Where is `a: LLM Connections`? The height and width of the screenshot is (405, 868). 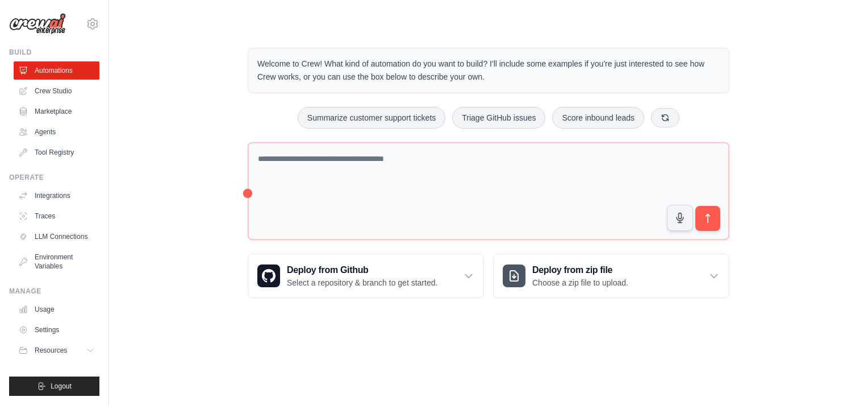 a: LLM Connections is located at coordinates (56, 236).